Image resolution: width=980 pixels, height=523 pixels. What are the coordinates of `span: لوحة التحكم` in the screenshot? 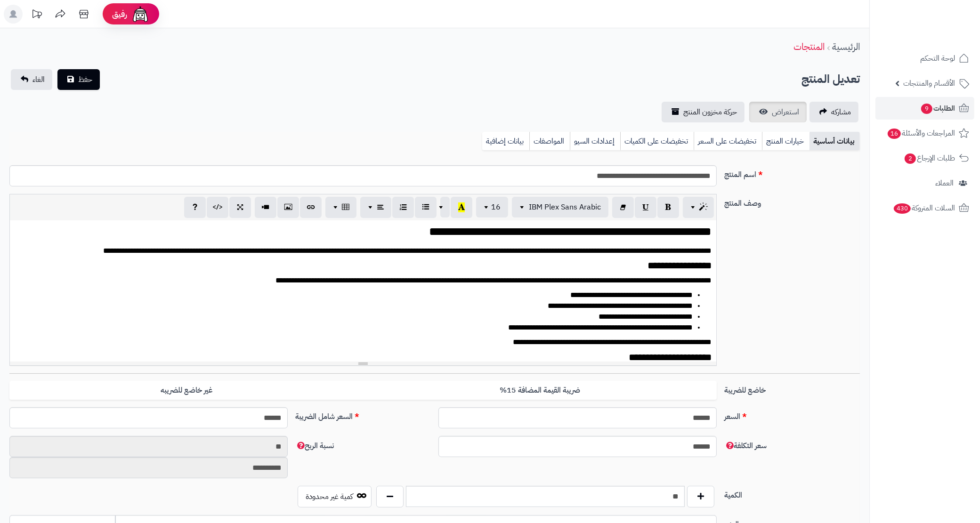 It's located at (937, 58).